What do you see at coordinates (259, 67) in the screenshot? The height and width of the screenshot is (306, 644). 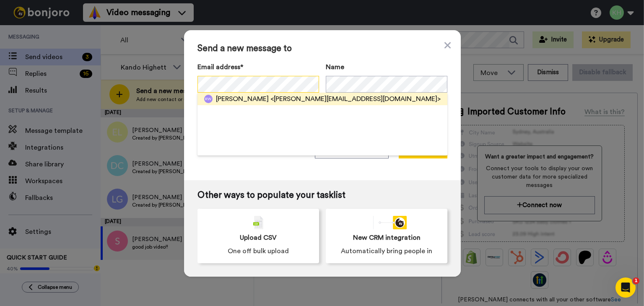 I see `label: Email address*` at bounding box center [259, 67].